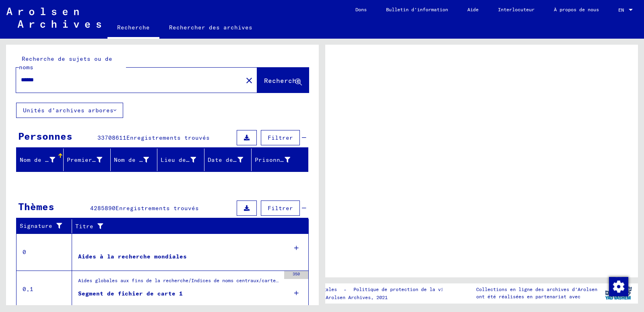  What do you see at coordinates (537, 289) in the screenshot?
I see `p: Collections en ligne des archives d'Arolsen` at bounding box center [537, 289].